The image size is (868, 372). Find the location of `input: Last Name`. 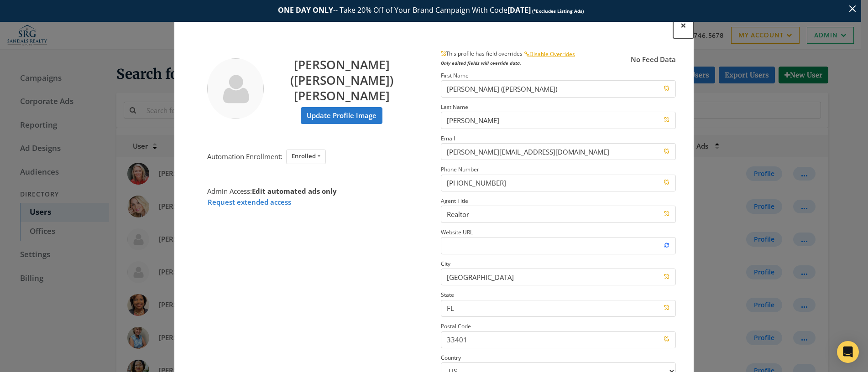

input: Last Name is located at coordinates (558, 120).